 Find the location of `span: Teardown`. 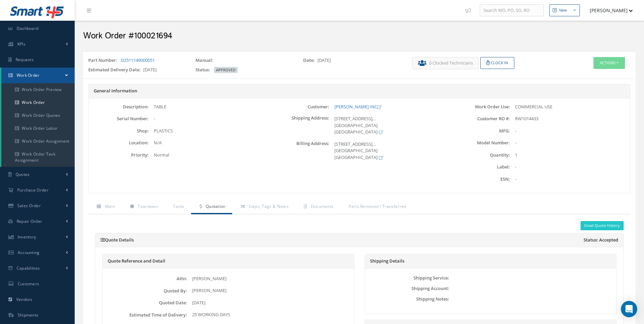

span: Teardown is located at coordinates (148, 206).